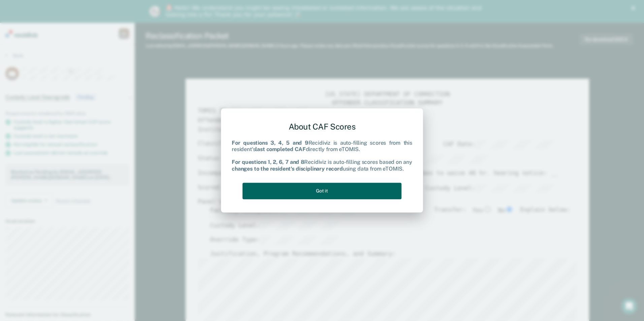  Describe the element at coordinates (268, 162) in the screenshot. I see `b: For questions 1, 2, 6, 7 and 8` at that location.